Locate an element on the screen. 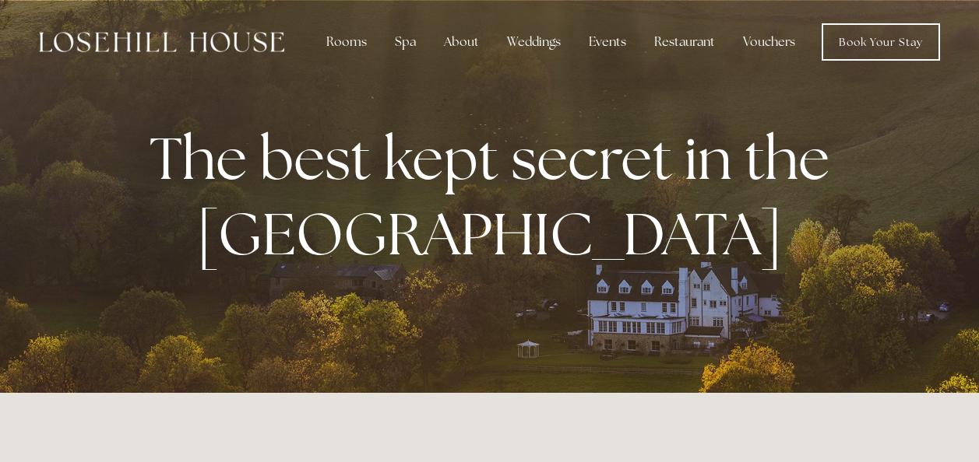 This screenshot has height=462, width=979. a: Vouchers is located at coordinates (768, 42).